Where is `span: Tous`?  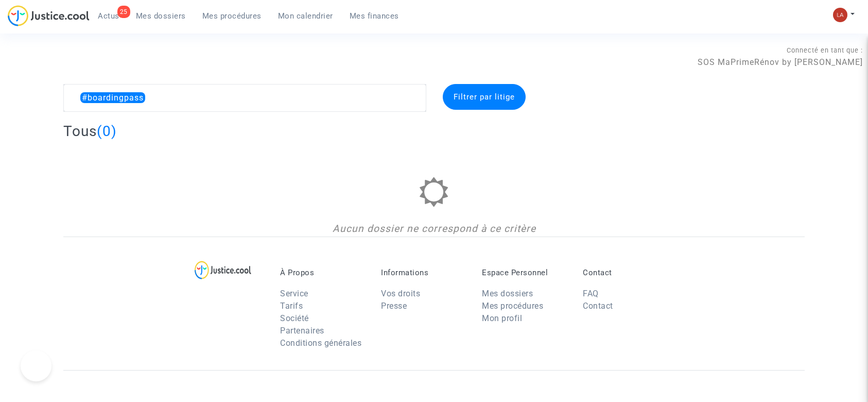 span: Tous is located at coordinates (80, 131).